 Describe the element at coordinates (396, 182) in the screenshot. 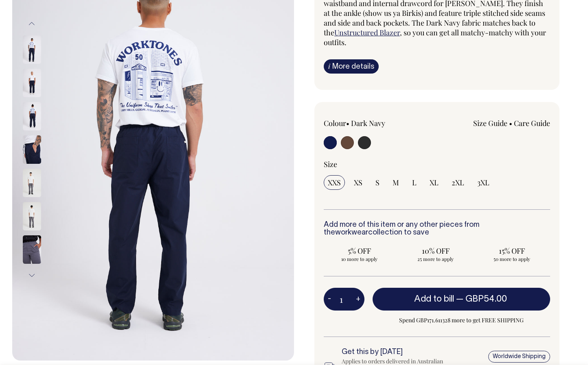

I see `input: M` at that location.